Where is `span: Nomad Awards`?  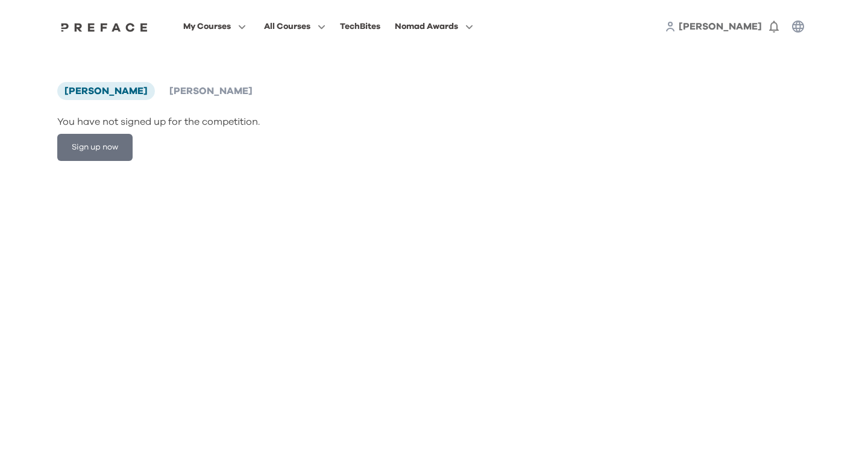 span: Nomad Awards is located at coordinates (426, 26).